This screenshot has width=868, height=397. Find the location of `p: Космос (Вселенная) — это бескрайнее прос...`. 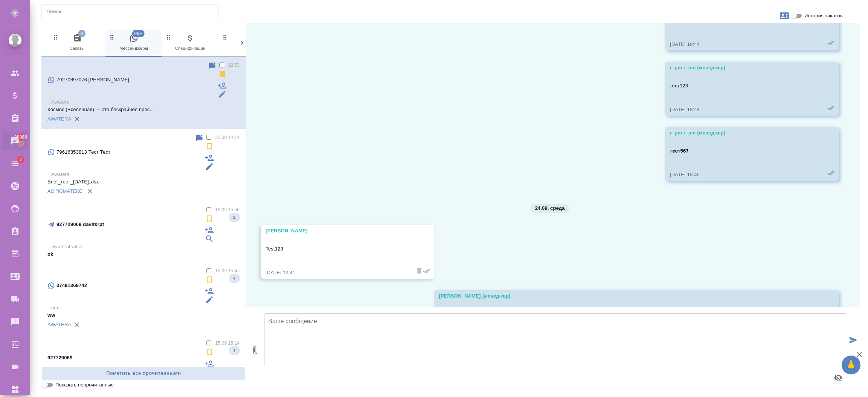

p: Космос (Вселенная) — это бескрайнее прос... is located at coordinates (144, 110).